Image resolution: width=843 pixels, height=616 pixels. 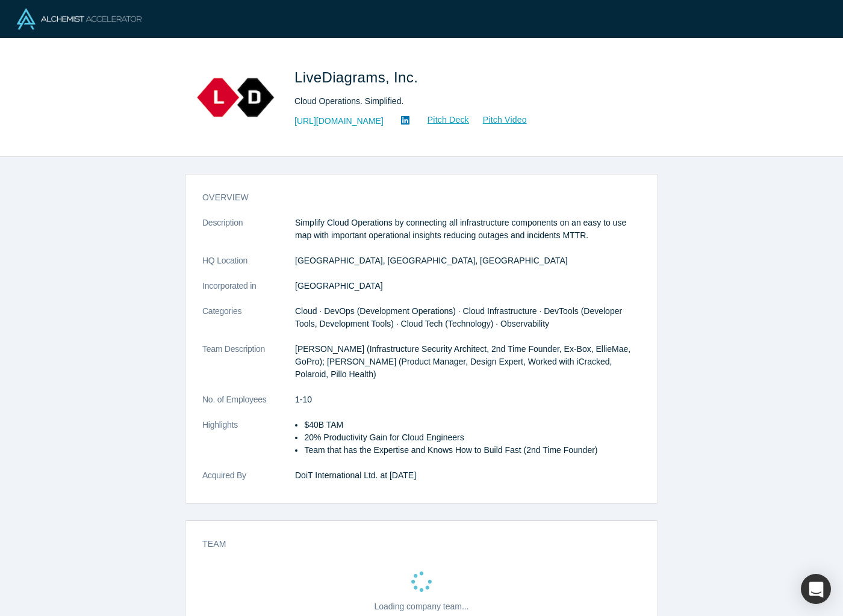 What do you see at coordinates (248, 482) in the screenshot?
I see `dt: Acquired By` at bounding box center [248, 482].